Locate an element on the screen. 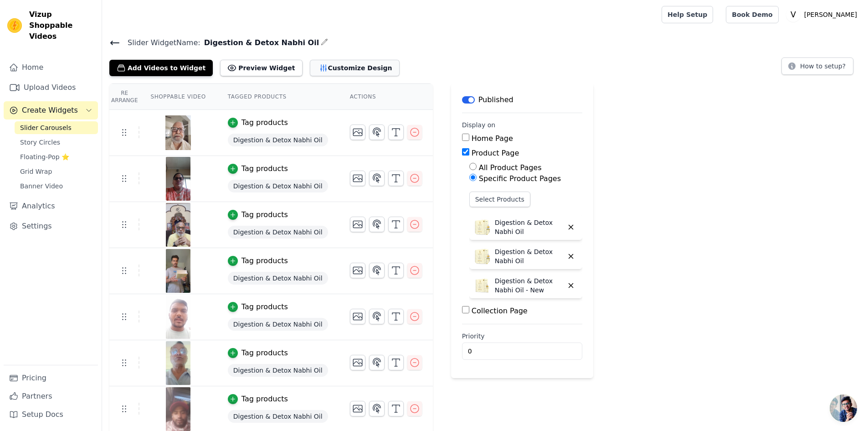  span: Grid Wrap is located at coordinates (36, 172).